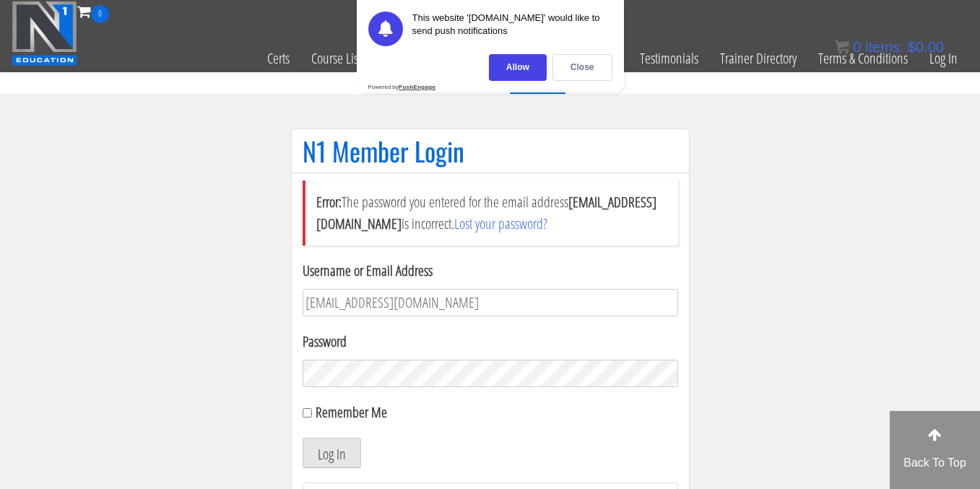 This screenshot has height=489, width=980. What do you see at coordinates (582, 67) in the screenshot?
I see `div: Close` at bounding box center [582, 67].